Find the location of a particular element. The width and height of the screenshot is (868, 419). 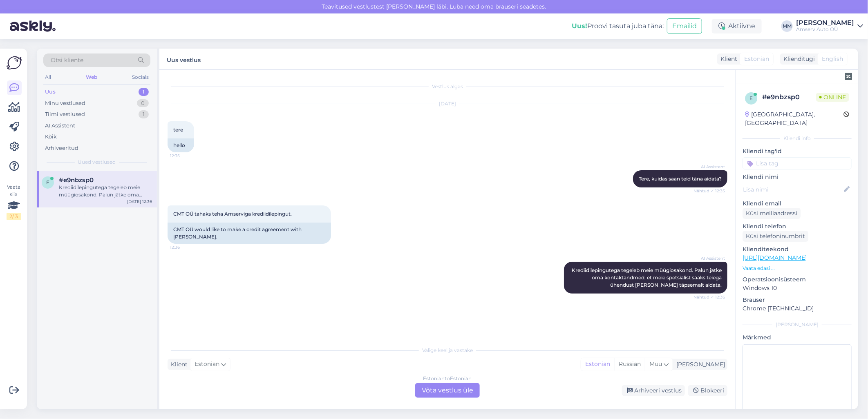

p: Kliendi telefon is located at coordinates (797, 226).